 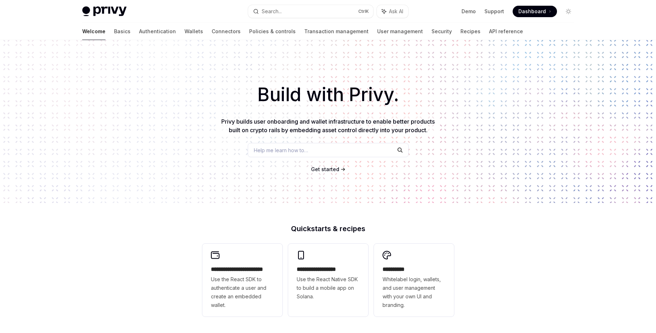 What do you see at coordinates (393, 11) in the screenshot?
I see `button: Ask AI` at bounding box center [393, 11].